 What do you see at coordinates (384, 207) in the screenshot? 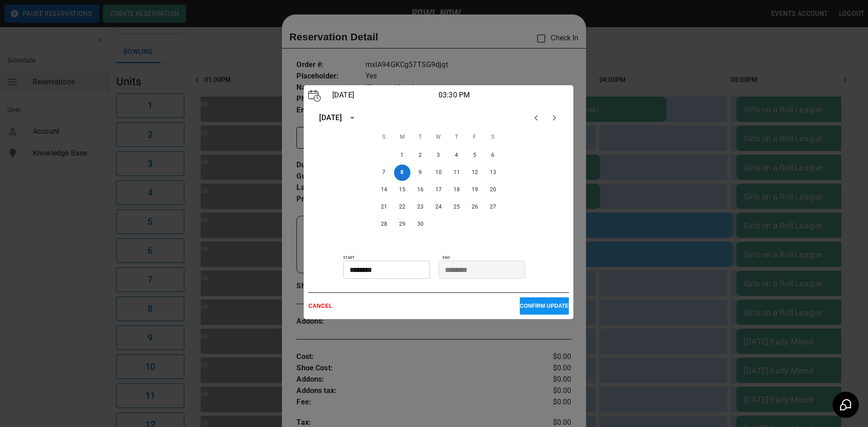
I see `button: 21` at bounding box center [384, 207].